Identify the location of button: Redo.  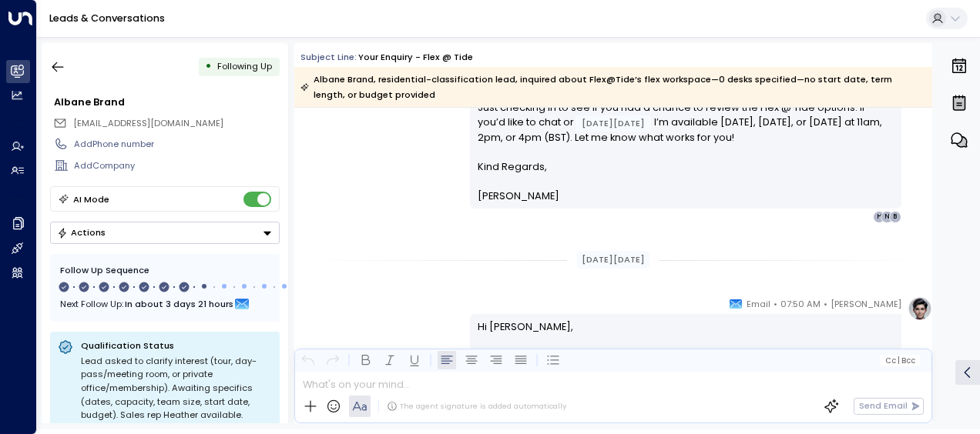
(333, 360).